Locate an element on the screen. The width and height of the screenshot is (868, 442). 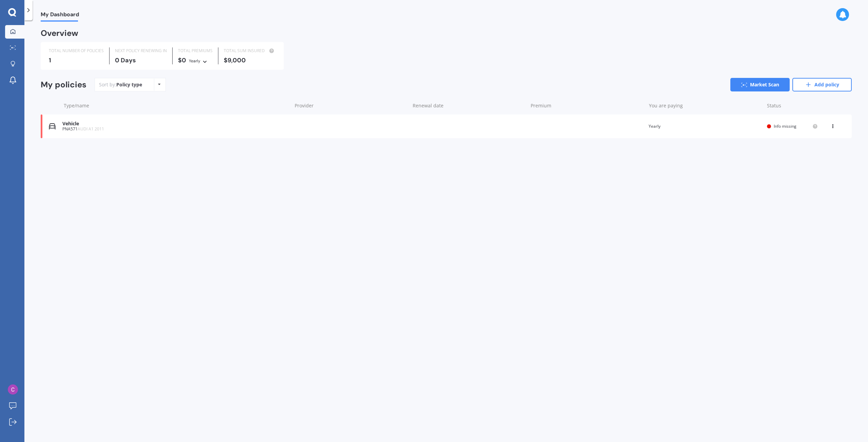
div: Status is located at coordinates (793, 105).